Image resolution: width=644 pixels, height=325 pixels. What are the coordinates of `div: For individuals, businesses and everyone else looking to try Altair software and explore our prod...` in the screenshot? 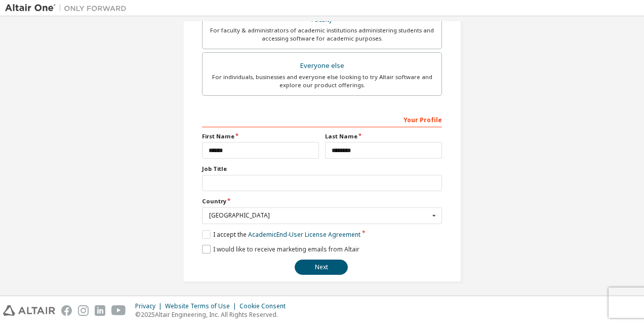 It's located at (322, 81).